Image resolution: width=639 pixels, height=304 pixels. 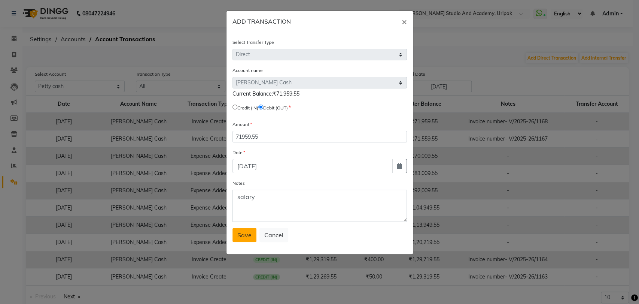 What do you see at coordinates (245, 235) in the screenshot?
I see `button: Save` at bounding box center [245, 235].